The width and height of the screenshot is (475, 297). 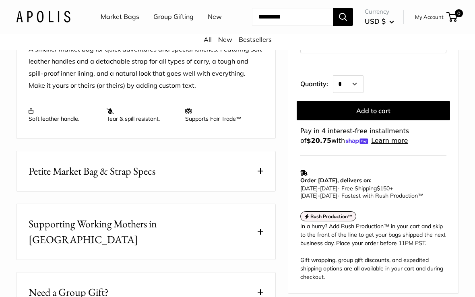 What do you see at coordinates (317, 83) in the screenshot?
I see `label: Quantity:` at bounding box center [317, 83].